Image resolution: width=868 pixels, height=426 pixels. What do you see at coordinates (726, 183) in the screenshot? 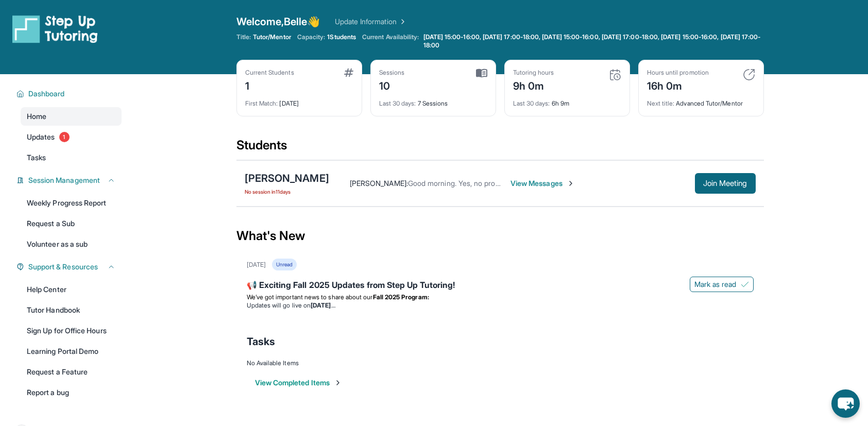
I see `button: Join Meeting` at bounding box center [726, 183].